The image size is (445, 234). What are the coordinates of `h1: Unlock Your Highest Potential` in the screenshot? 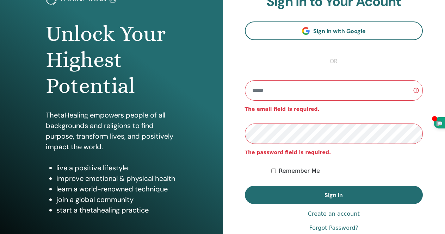 It's located at (111, 60).